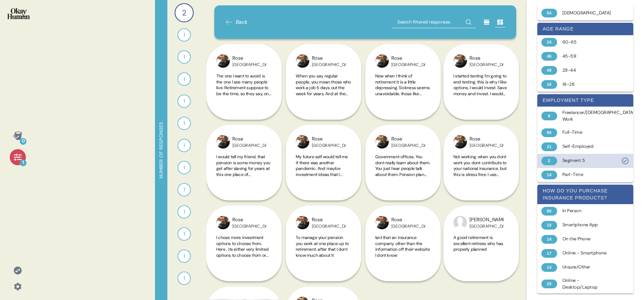 This screenshot has height=300, width=644. I want to click on span: I started texting I'm going to end texting. this is why I like options. I would invest. Save mone..., so click(481, 117).